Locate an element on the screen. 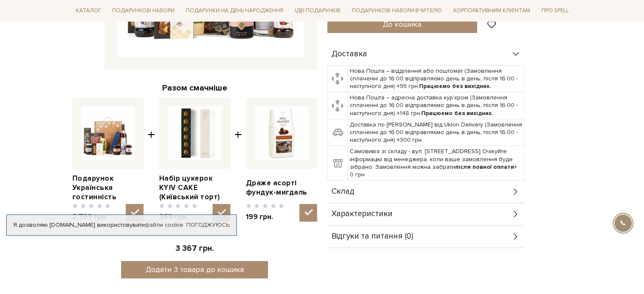 The image size is (644, 294). a: Подарунки на День народження is located at coordinates (235, 11).